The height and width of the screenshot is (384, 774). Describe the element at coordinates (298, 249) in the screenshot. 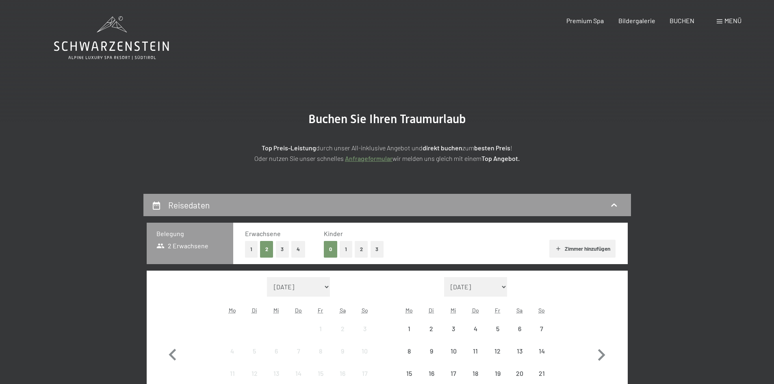

I see `button: 4` at that location.